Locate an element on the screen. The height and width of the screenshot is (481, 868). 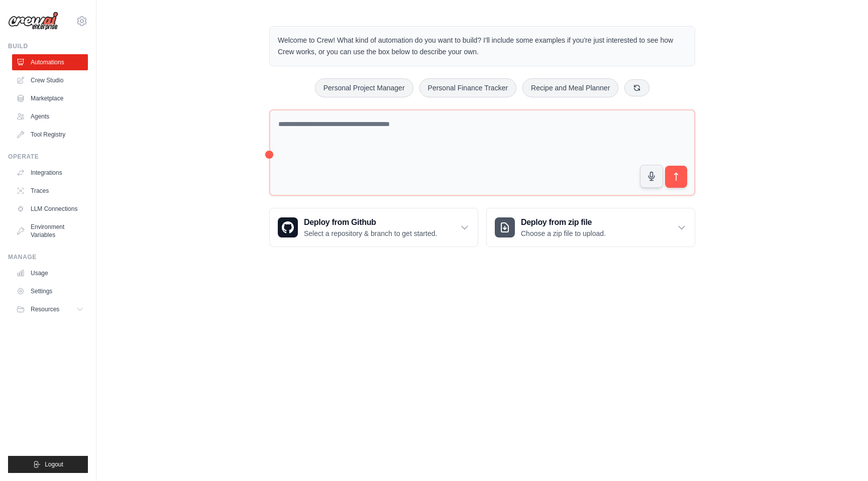
h3: Deploy from Github is located at coordinates (370, 222).